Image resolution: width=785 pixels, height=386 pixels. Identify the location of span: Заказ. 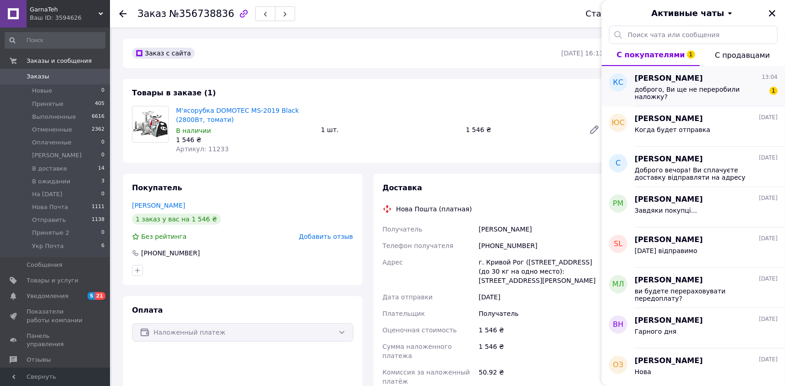
(152, 14).